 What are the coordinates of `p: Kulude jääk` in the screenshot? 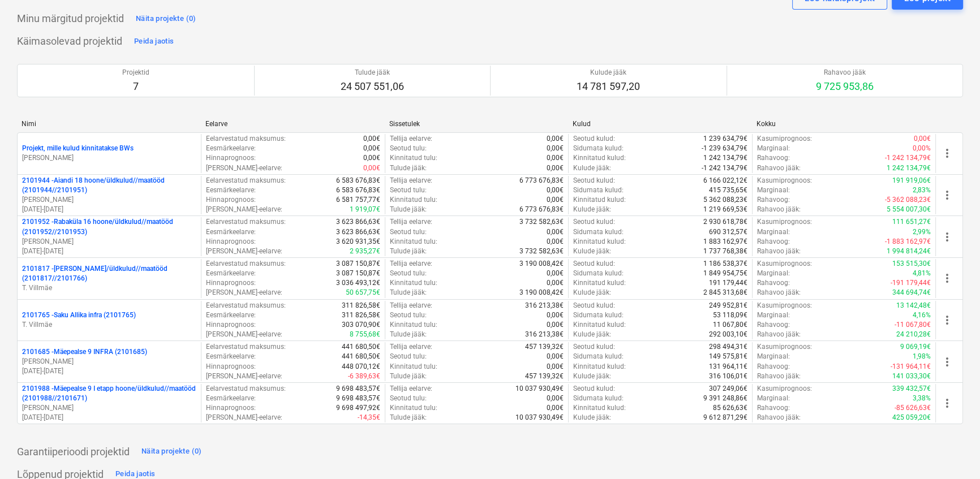 It's located at (608, 73).